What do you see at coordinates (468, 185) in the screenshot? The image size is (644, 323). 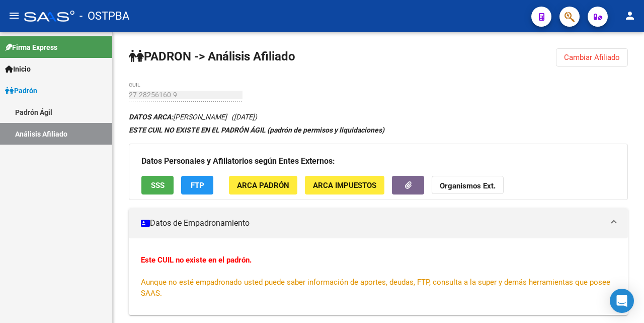 I see `button: Organismos Ext.` at bounding box center [468, 185].